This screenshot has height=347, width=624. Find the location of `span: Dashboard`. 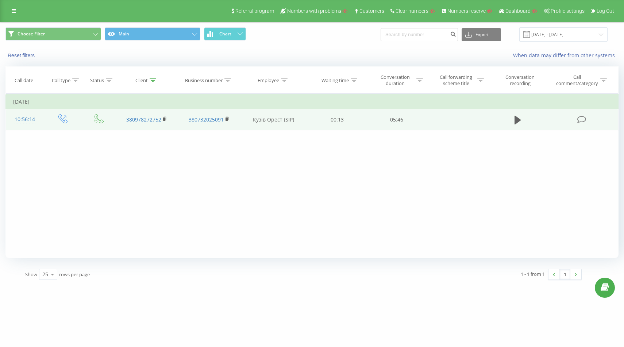

span: Dashboard is located at coordinates (517, 11).